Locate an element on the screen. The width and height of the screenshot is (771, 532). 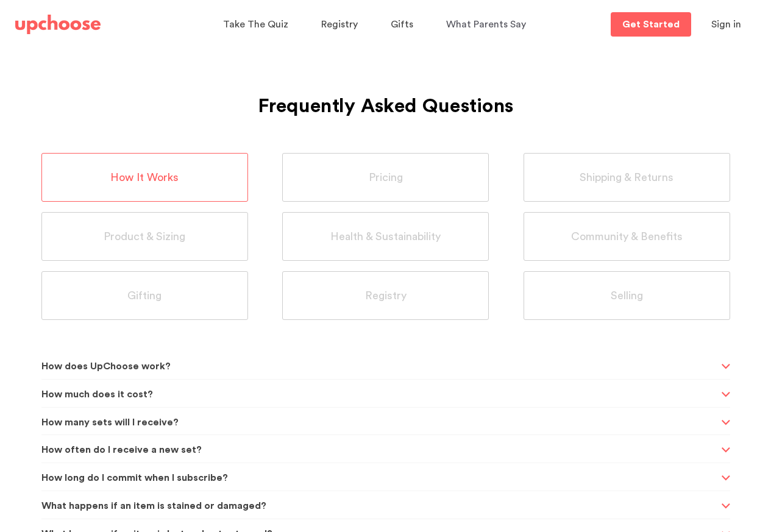
span: Community & Benefits is located at coordinates (626, 237).